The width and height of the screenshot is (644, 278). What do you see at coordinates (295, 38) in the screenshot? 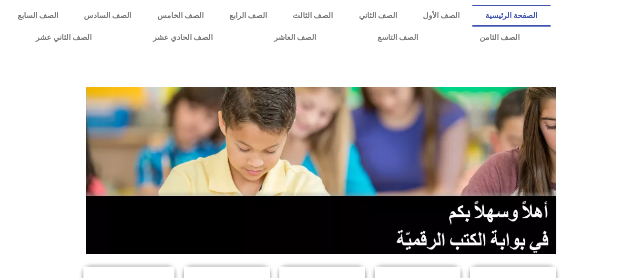
I see `a: الصف العاشر` at bounding box center [295, 38].